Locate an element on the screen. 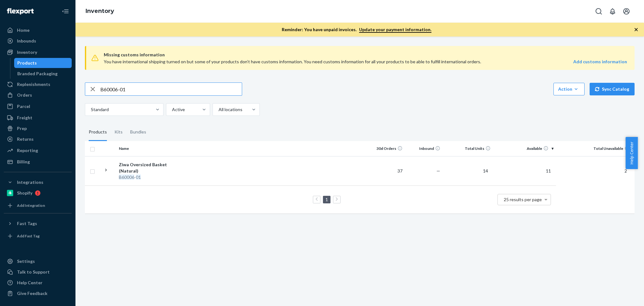 The height and width of the screenshot is (306, 644). div: Settings is located at coordinates (26, 261).